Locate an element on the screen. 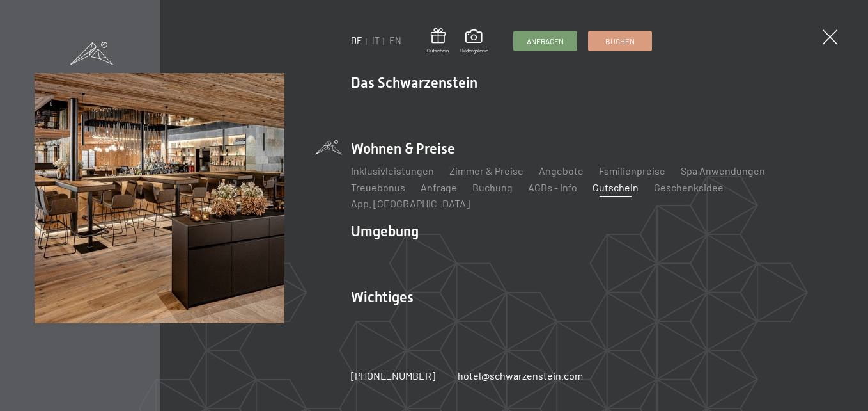 This screenshot has height=411, width=868. span: Gutschein is located at coordinates (438, 50).